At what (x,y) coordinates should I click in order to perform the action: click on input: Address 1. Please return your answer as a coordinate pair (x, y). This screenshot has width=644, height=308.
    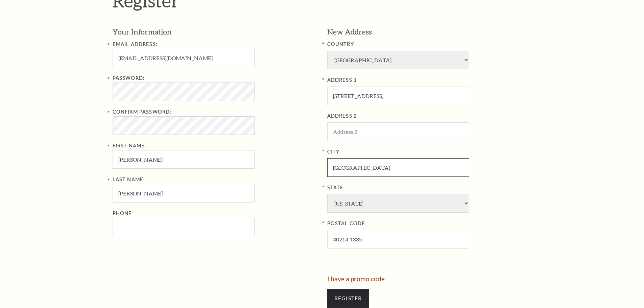
    Looking at the image, I should click on (398, 95).